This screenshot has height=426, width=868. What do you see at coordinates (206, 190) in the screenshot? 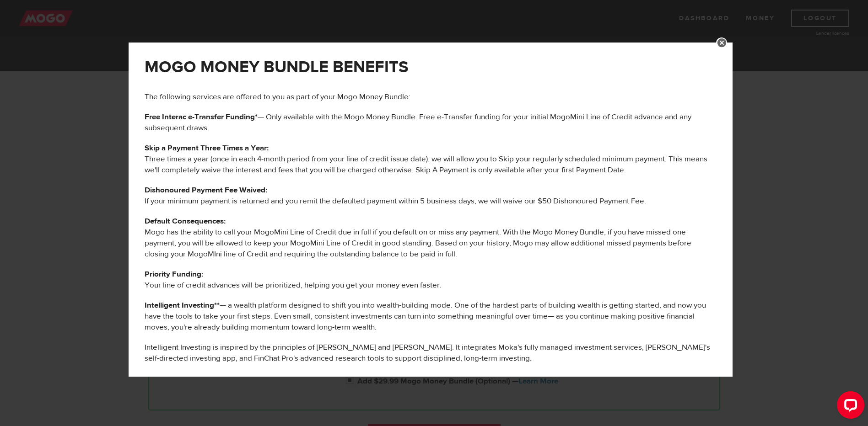
I see `b: Dishonoured Payment Fee Waived:` at bounding box center [206, 190].